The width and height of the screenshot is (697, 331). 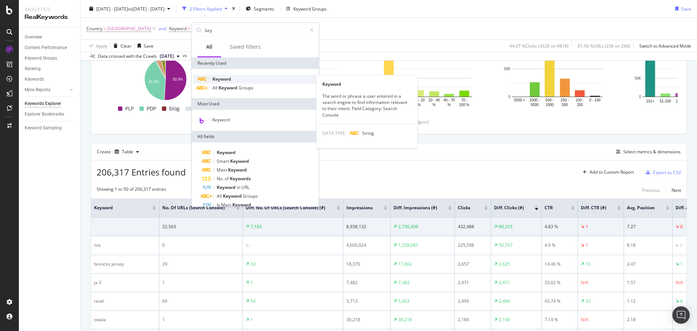 I want to click on img: Equal, so click(x=677, y=245).